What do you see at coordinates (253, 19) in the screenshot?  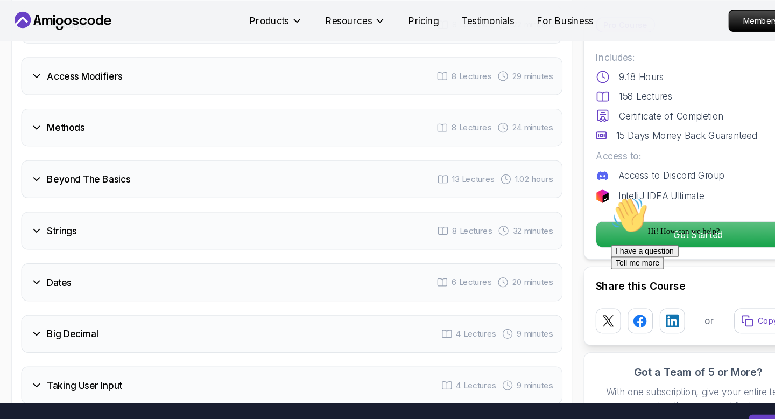 I see `p: Products` at bounding box center [253, 19].